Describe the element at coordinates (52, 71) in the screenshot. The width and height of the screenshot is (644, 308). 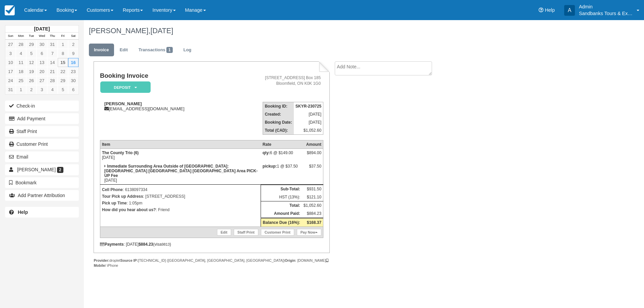
I see `a: 21` at that location.